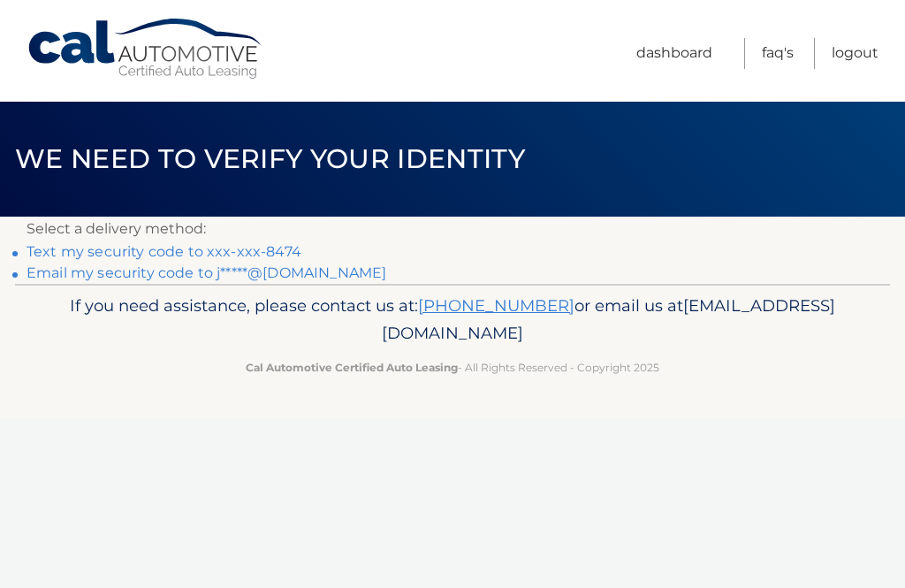 The width and height of the screenshot is (905, 588). What do you see at coordinates (164, 251) in the screenshot?
I see `a: Text my security code to xxx-xxx-8474` at bounding box center [164, 251].